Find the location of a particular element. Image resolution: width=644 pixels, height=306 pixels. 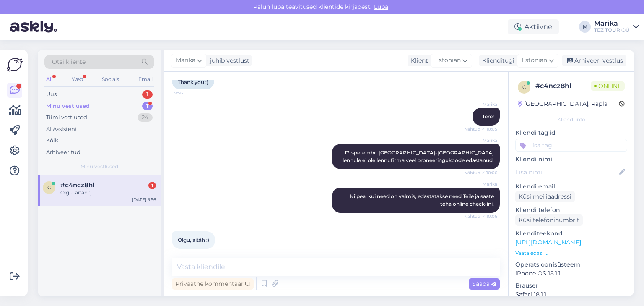

span: Minu vestlused is located at coordinates (99, 167).